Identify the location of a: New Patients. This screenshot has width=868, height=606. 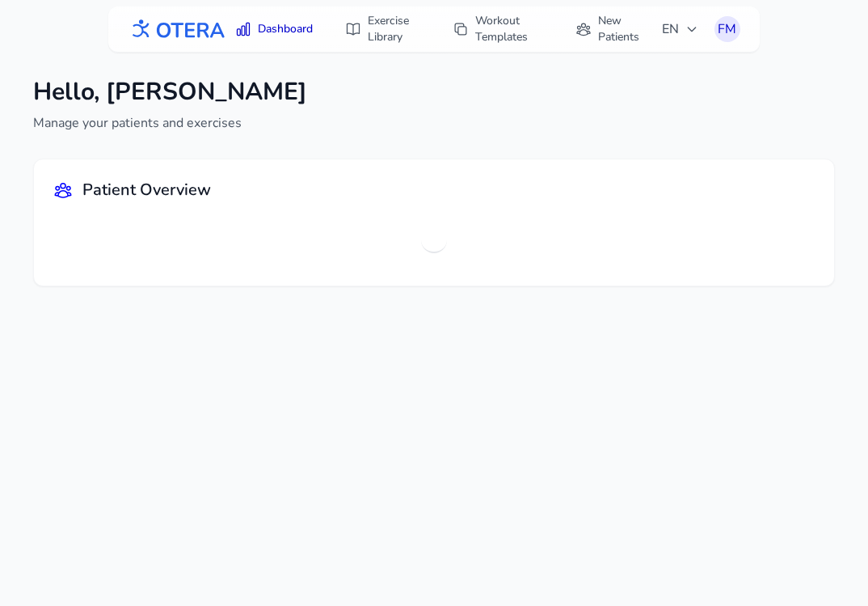
(609, 29).